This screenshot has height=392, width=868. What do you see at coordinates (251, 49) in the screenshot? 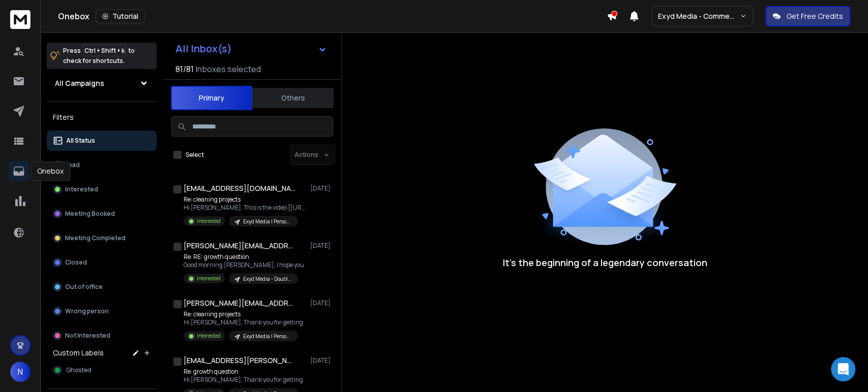
I see `button: All Inbox(s)` at bounding box center [251, 49].